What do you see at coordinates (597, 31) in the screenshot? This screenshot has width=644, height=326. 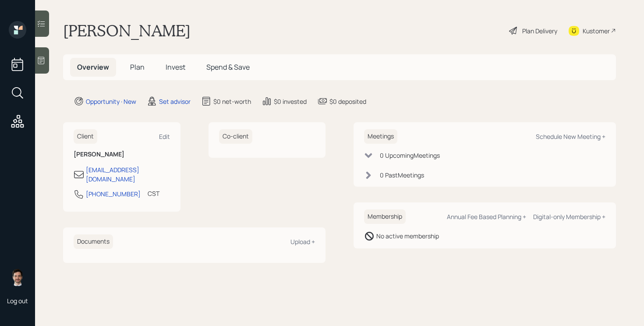 I see `div: Kustomer` at bounding box center [597, 31].